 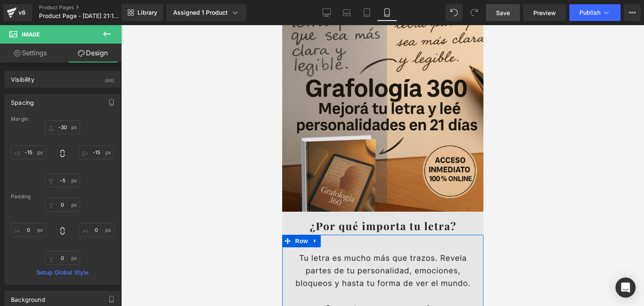 What do you see at coordinates (19, 215) in the screenshot?
I see `span: Row` at bounding box center [19, 215].